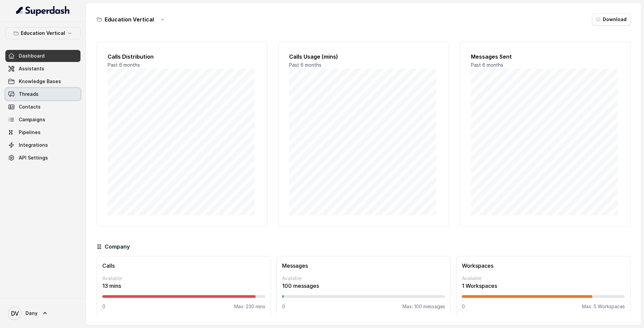  What do you see at coordinates (32, 120) in the screenshot?
I see `span: Campaigns` at bounding box center [32, 120].